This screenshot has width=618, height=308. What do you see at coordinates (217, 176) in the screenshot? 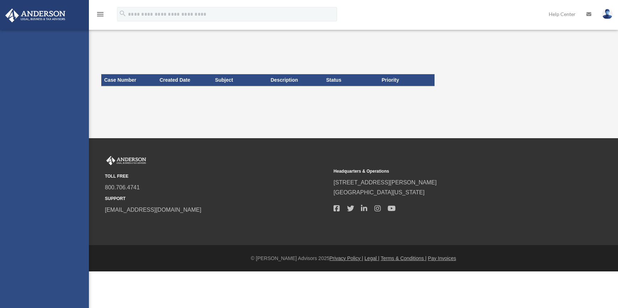
I see `small: TOLL FREE` at bounding box center [217, 176].